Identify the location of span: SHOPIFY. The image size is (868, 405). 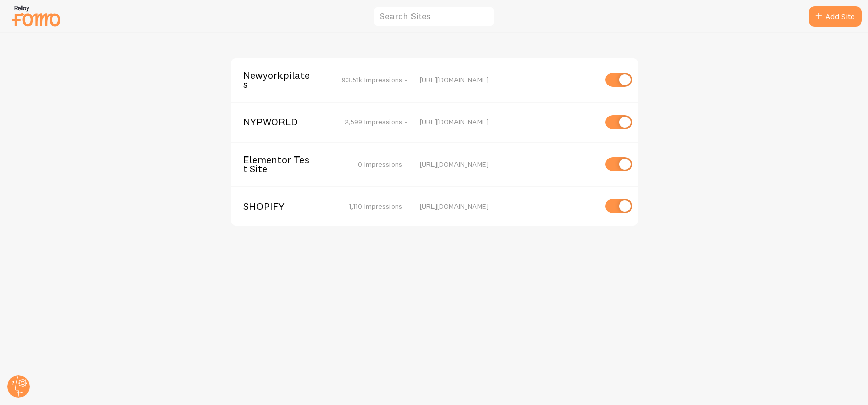
(284, 206).